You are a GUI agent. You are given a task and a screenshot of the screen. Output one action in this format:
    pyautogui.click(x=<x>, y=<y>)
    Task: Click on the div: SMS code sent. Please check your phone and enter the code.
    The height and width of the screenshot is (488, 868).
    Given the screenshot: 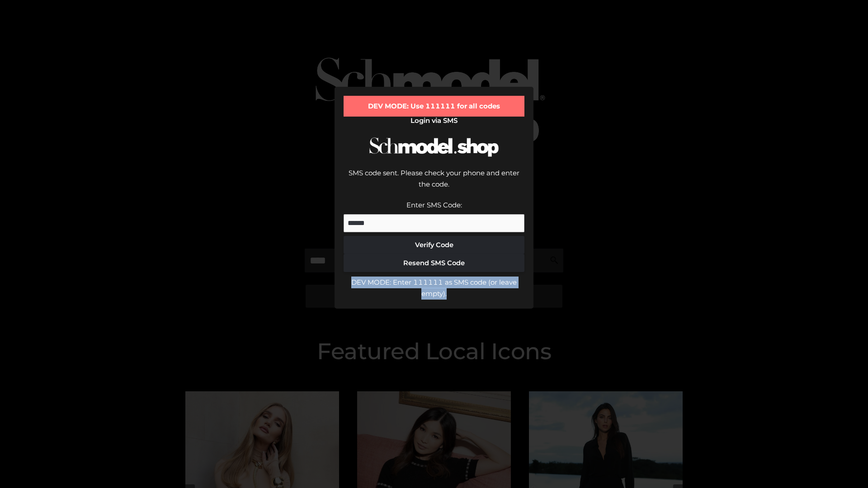 What is the action you would take?
    pyautogui.click(x=434, y=183)
    